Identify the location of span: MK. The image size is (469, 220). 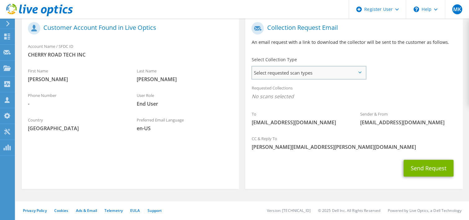
(458, 9).